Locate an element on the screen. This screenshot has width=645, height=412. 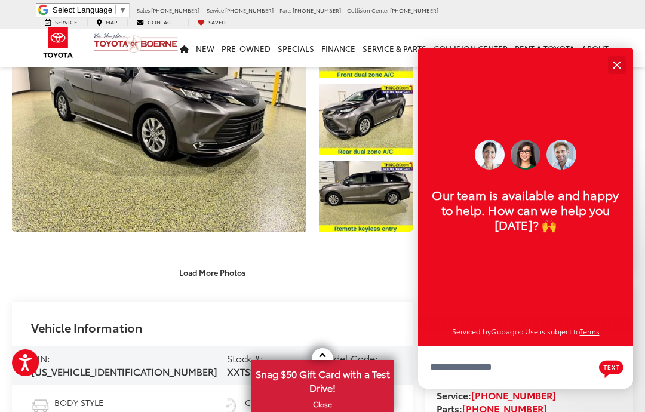
span: Snag $50 Gift Card with a Test Drive! is located at coordinates (323, 379).